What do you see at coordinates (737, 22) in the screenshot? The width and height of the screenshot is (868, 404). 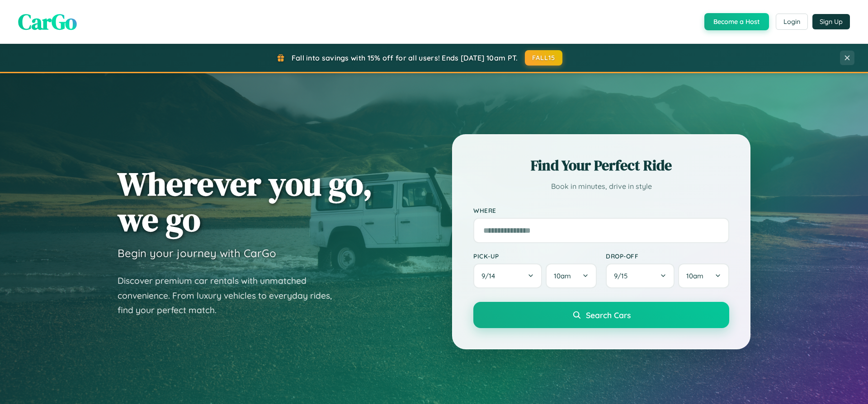 I see `button: Become a Host` at bounding box center [737, 22].